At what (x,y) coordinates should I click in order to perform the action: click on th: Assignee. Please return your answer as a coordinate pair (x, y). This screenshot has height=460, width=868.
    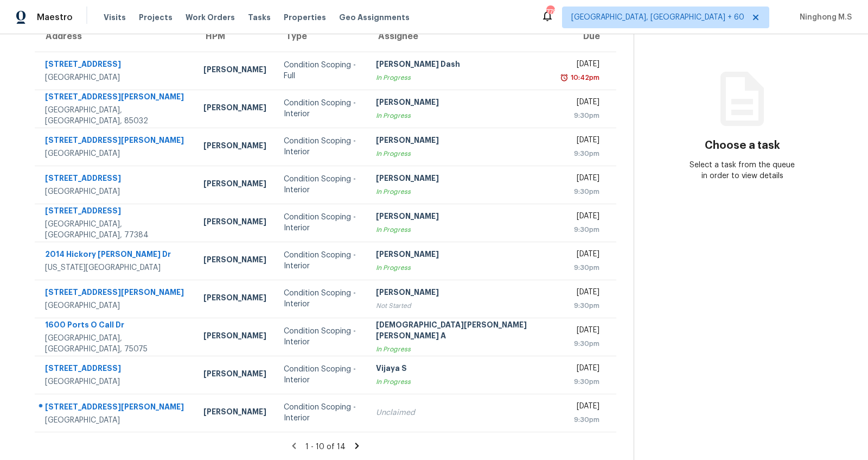
    Looking at the image, I should click on (461, 36).